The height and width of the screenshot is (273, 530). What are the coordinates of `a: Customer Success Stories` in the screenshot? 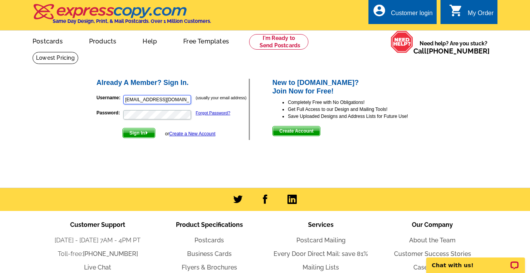 It's located at (432, 253).